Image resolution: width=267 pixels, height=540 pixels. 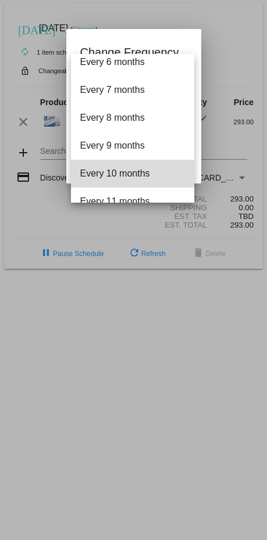 What do you see at coordinates (132, 146) in the screenshot?
I see `span: Every 9 months` at bounding box center [132, 146].